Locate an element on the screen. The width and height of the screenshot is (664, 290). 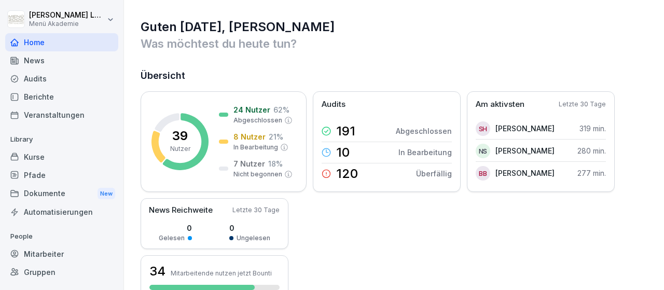
p: 7 Nutzer is located at coordinates (249, 163).